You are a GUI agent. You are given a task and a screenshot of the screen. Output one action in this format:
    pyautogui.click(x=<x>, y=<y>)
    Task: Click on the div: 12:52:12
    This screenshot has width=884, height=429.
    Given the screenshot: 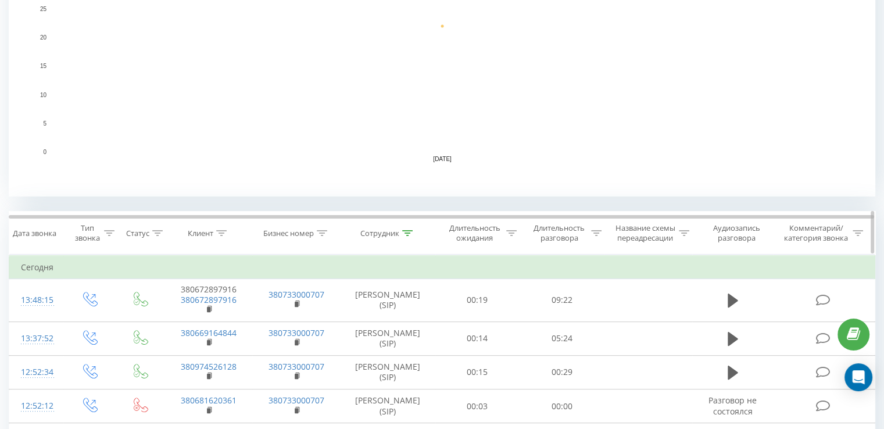 What is the action you would take?
    pyautogui.click(x=36, y=406)
    